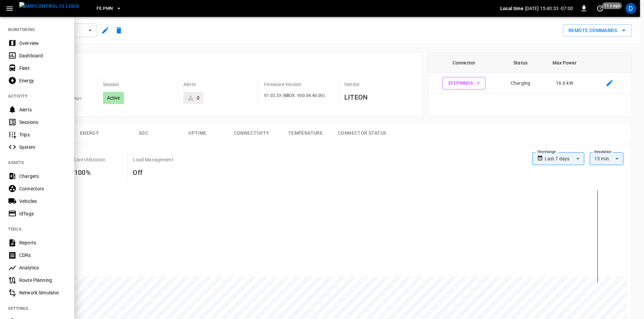 Image resolution: width=644 pixels, height=319 pixels. What do you see at coordinates (105, 8) in the screenshot?
I see `span: FE.PMN` at bounding box center [105, 8].